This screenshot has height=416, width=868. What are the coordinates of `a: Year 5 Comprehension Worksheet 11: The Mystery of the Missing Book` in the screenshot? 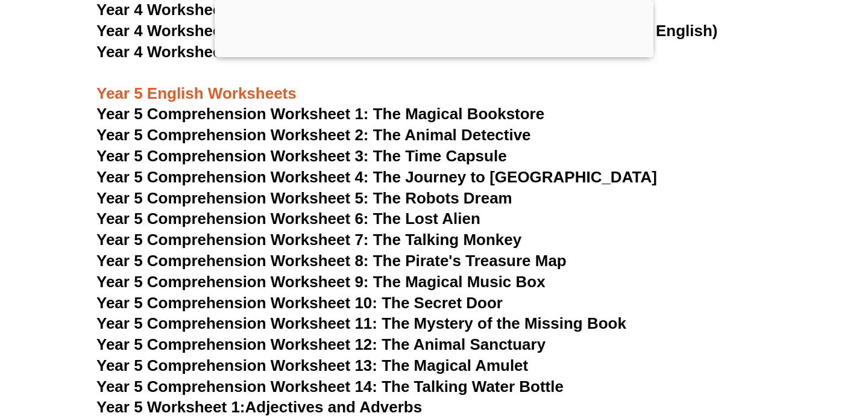 It's located at (361, 324).